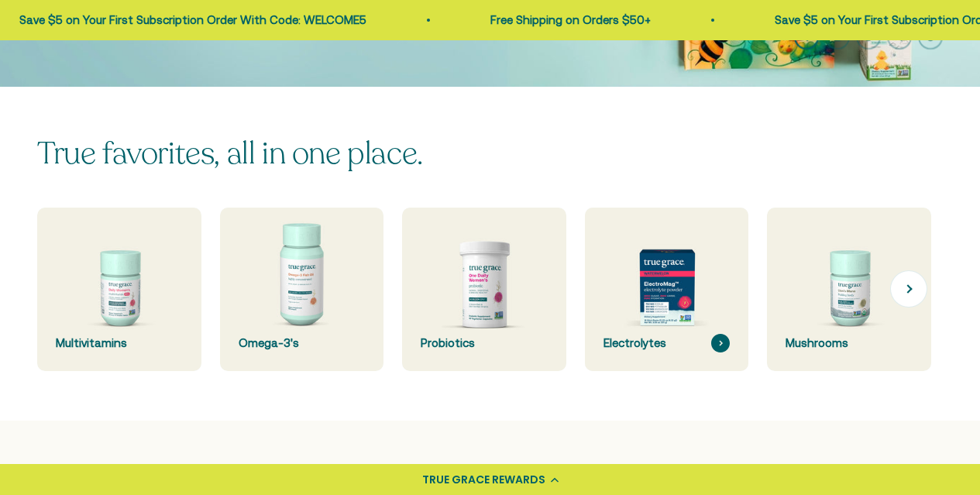 Image resolution: width=980 pixels, height=495 pixels. I want to click on div: TRUE GRACE REWARDS, so click(484, 480).